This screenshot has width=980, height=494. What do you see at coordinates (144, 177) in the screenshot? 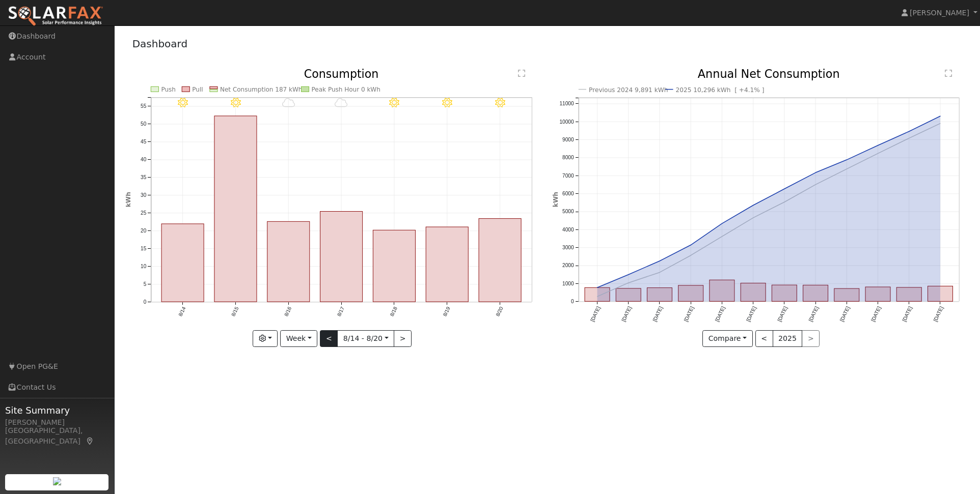
I see `text: 35` at bounding box center [144, 177].